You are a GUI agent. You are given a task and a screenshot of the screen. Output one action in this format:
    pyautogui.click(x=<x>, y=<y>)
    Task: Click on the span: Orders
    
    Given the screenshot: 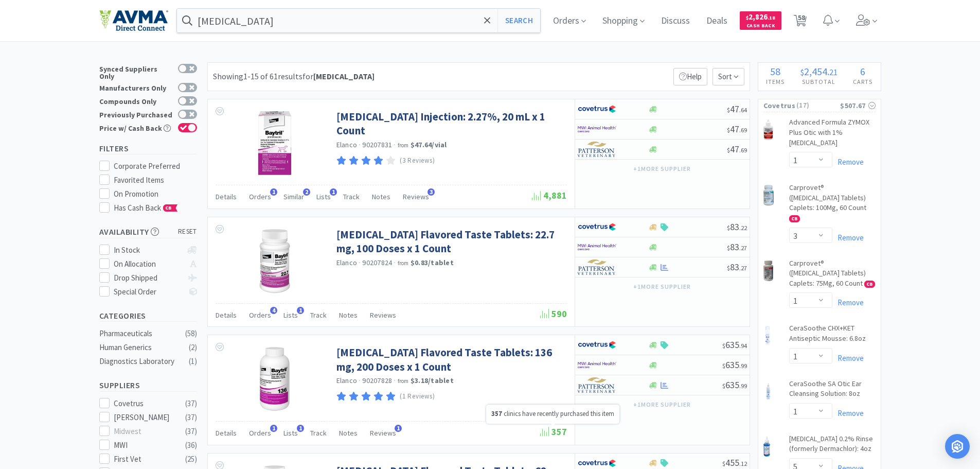 What is the action you would take?
    pyautogui.click(x=260, y=315)
    